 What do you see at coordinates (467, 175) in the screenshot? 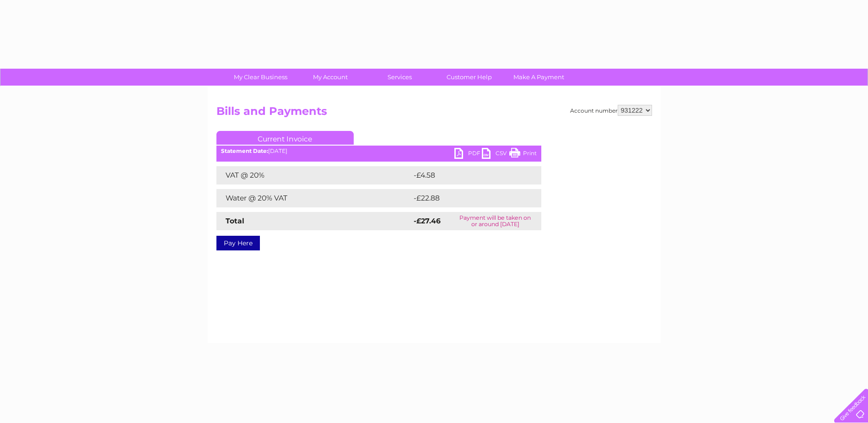
I see `td: -£4.58` at bounding box center [467, 175].